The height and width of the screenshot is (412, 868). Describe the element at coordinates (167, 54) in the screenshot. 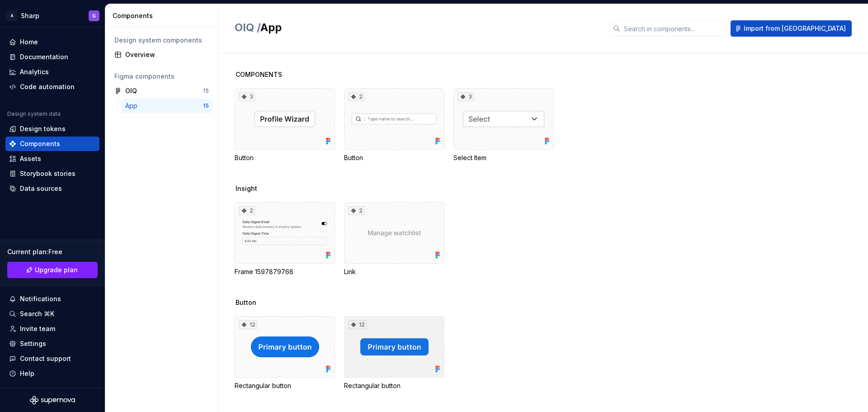

I see `div: Overview` at that location.